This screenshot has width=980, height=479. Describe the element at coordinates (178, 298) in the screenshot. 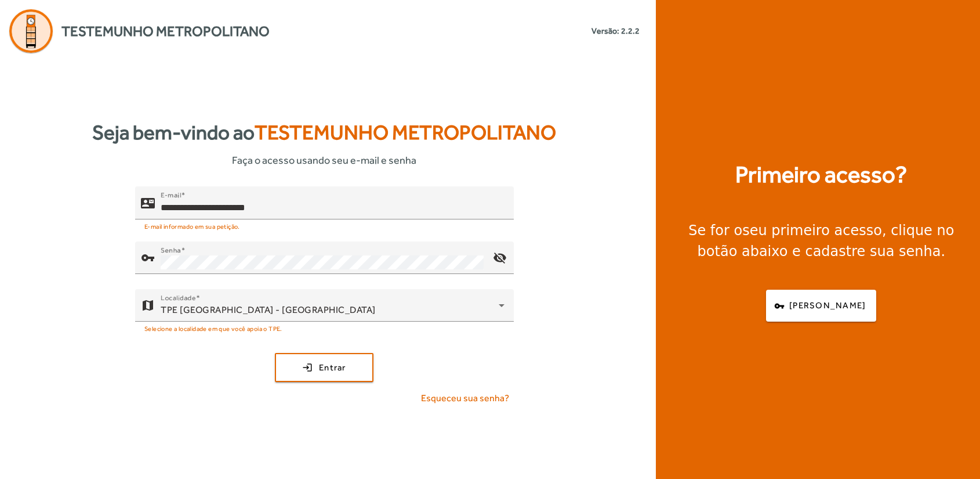

I see `mat-label: Localidade` at that location.